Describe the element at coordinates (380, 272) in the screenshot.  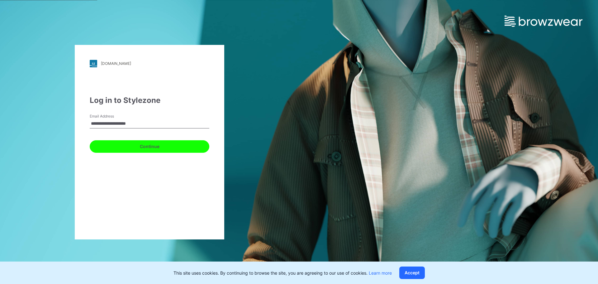
I see `a: Learn more` at that location.